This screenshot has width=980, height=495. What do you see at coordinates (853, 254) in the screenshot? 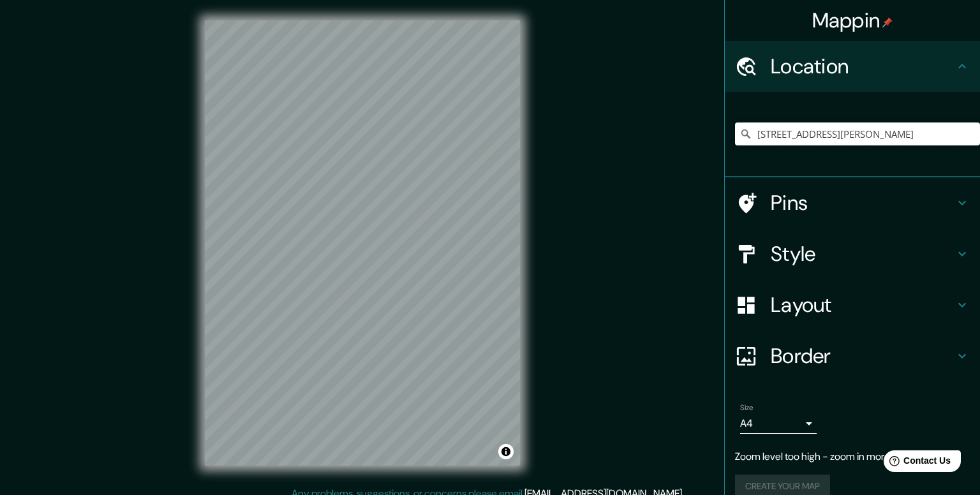
I see `div: Style` at bounding box center [853, 254].